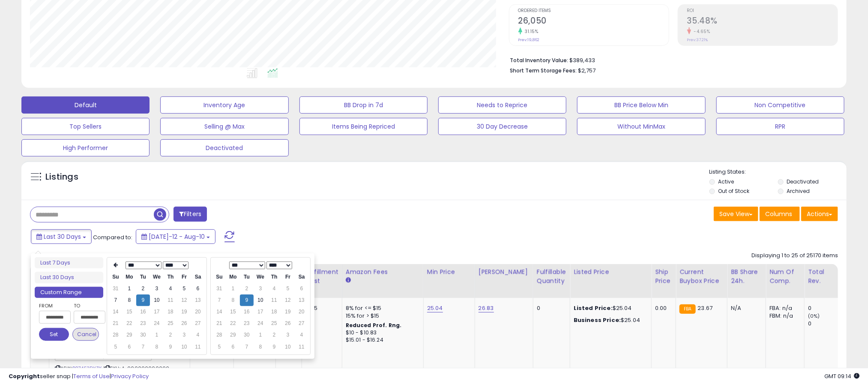  What do you see at coordinates (531, 31) in the screenshot?
I see `small: 31.15%` at bounding box center [531, 31].